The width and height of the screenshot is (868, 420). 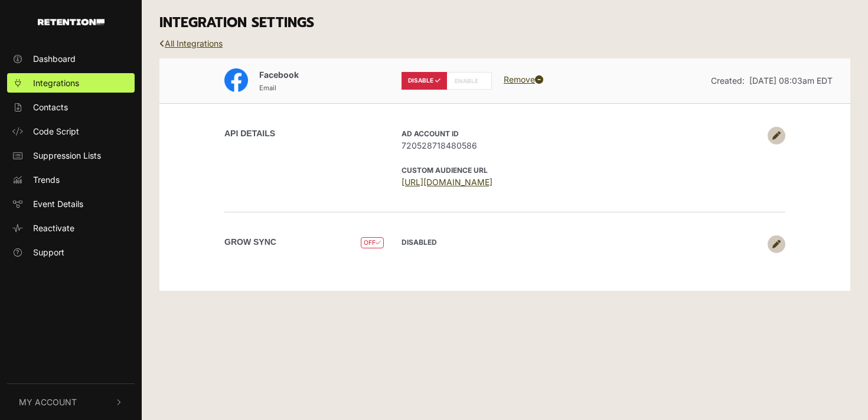 I want to click on a: Support, so click(x=71, y=252).